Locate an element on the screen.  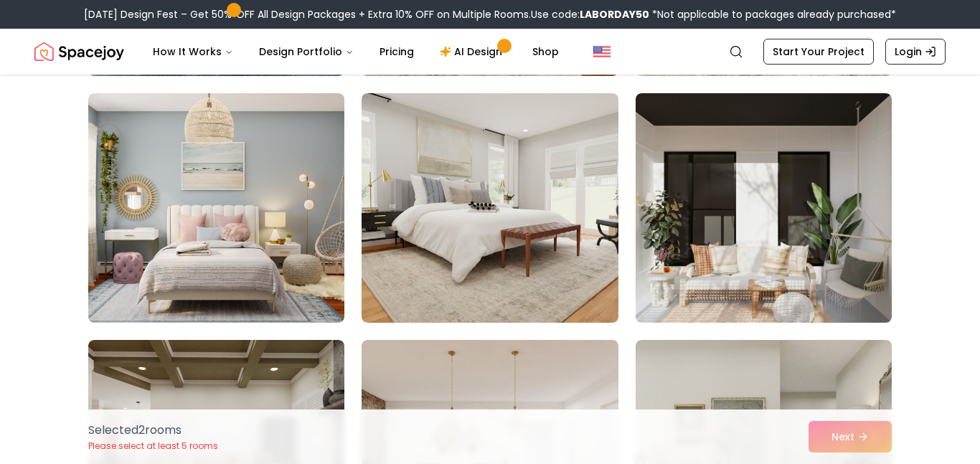
a: Spacejoy is located at coordinates (79, 51).